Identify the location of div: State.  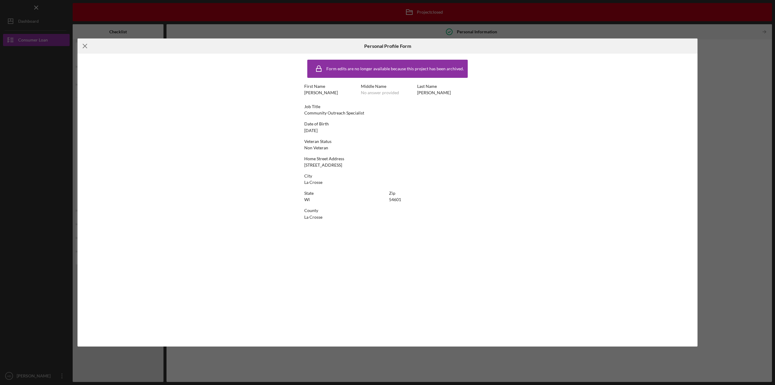
(345, 193).